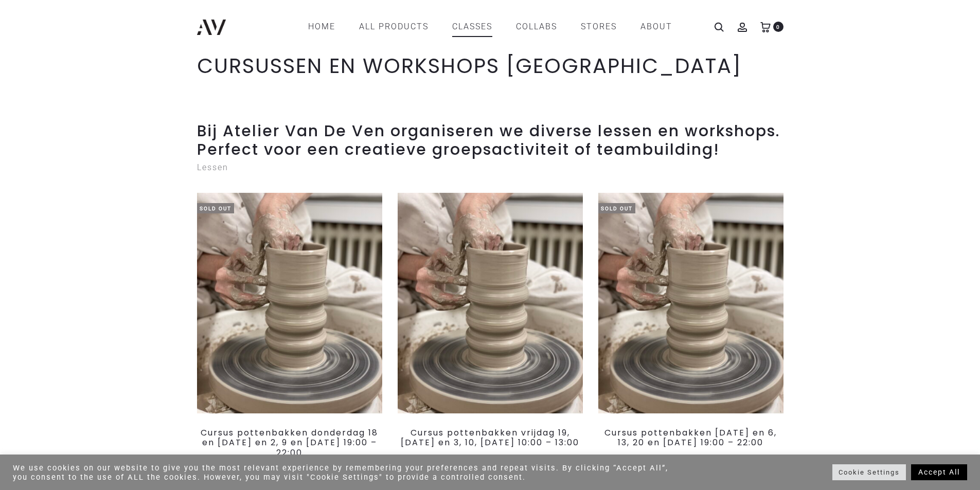 The width and height of the screenshot is (980, 490). Describe the element at coordinates (766, 27) in the screenshot. I see `a: 0` at that location.